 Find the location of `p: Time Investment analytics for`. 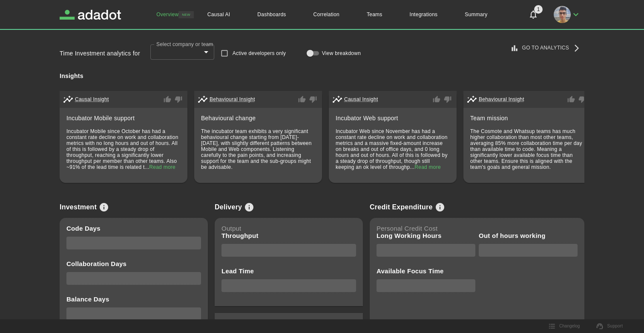

p: Time Investment analytics for is located at coordinates (100, 53).